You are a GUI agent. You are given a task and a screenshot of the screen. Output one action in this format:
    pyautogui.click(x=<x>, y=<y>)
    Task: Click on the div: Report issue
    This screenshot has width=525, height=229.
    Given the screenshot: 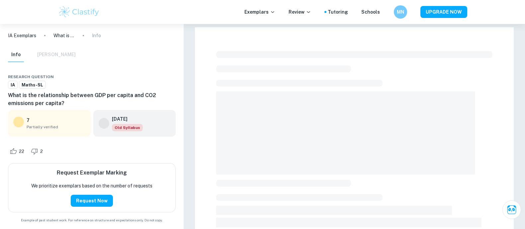 What is the action you would take?
    pyautogui.click(x=173, y=77)
    